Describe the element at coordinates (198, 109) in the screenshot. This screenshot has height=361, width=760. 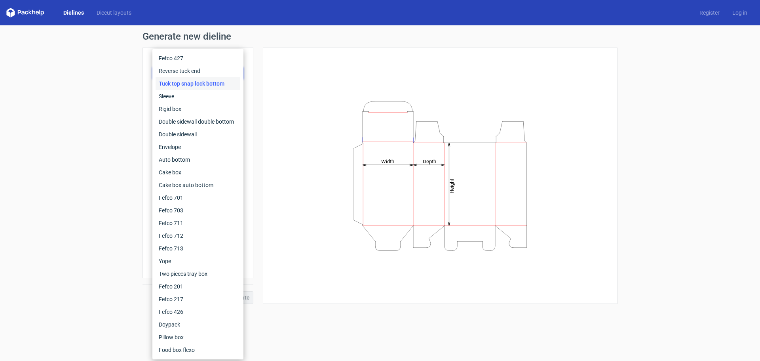
I see `div: Rigid box` at that location.